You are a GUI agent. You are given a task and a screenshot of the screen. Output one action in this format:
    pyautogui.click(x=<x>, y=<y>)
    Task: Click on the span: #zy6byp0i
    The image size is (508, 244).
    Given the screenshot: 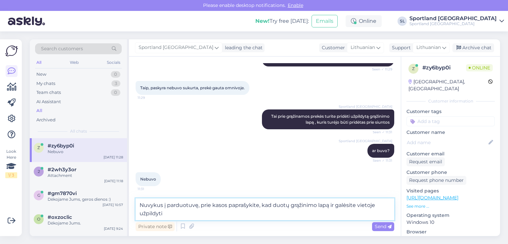 What is the action you would take?
    pyautogui.click(x=61, y=146)
    